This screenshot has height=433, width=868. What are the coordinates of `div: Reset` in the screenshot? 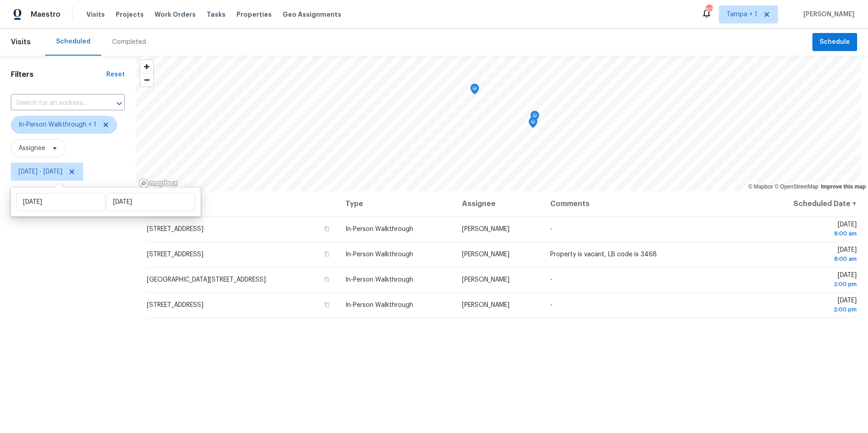 It's located at (116, 74).